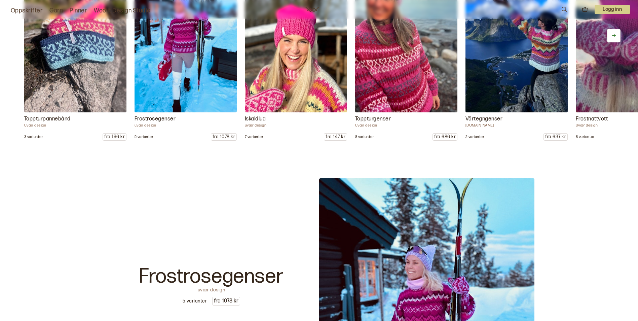 The image size is (638, 321). What do you see at coordinates (612, 9) in the screenshot?
I see `p: Logg inn` at bounding box center [612, 9].